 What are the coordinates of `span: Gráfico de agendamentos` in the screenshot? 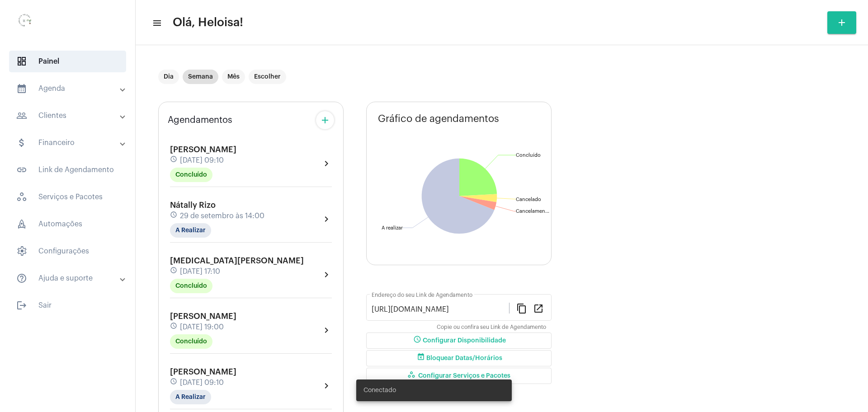 It's located at (439, 119).